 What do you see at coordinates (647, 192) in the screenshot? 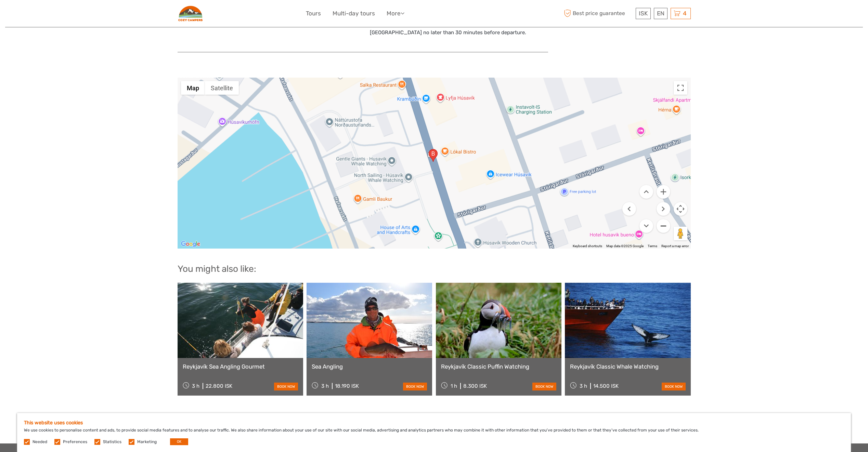
I see `button: Move up` at bounding box center [647, 192].